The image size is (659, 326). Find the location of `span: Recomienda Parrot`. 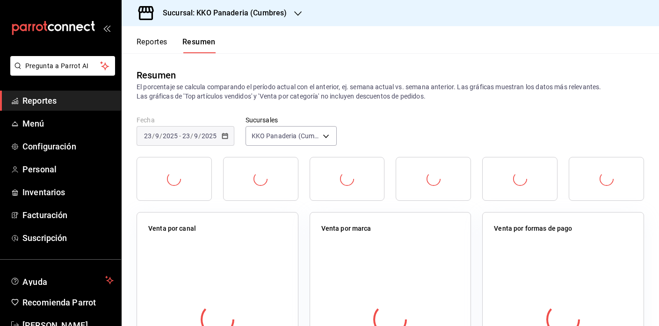

span: Recomienda Parrot is located at coordinates (68, 302).